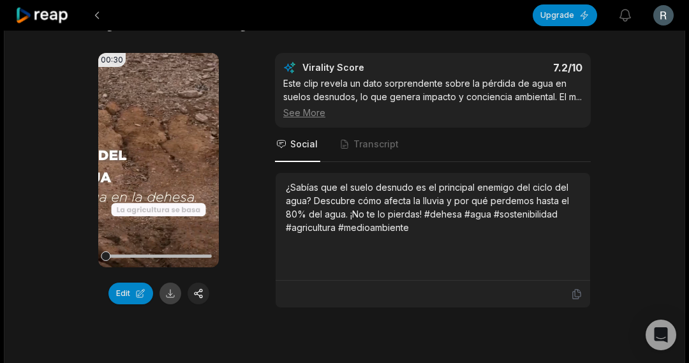 This screenshot has width=689, height=363. What do you see at coordinates (158, 160) in the screenshot?
I see `video: Your browser does not support mp4 format.` at bounding box center [158, 160].